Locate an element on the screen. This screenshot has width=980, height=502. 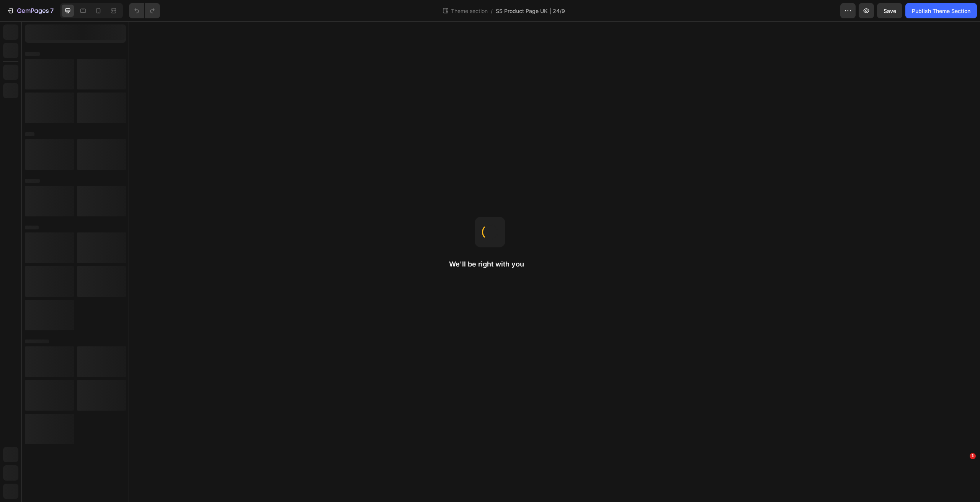
span: Save is located at coordinates (889, 10).